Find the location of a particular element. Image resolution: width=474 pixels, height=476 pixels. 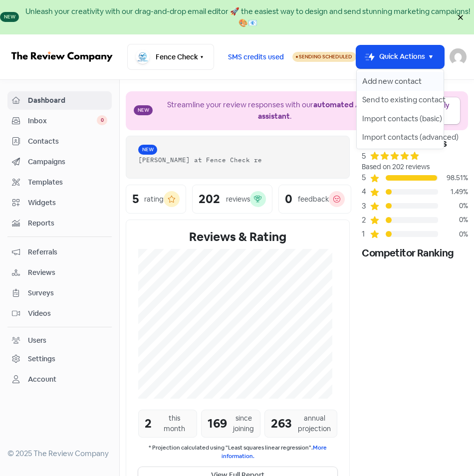

a: Inbox 0 is located at coordinates (60, 121).